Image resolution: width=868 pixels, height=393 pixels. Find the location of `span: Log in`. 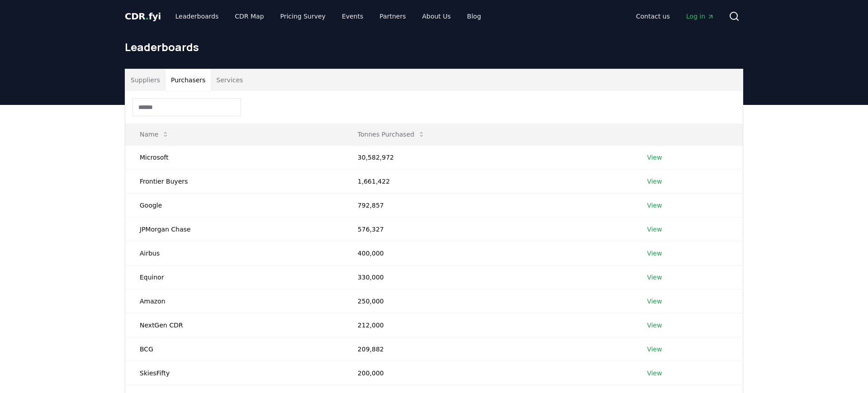

span: Log in is located at coordinates (700, 16).